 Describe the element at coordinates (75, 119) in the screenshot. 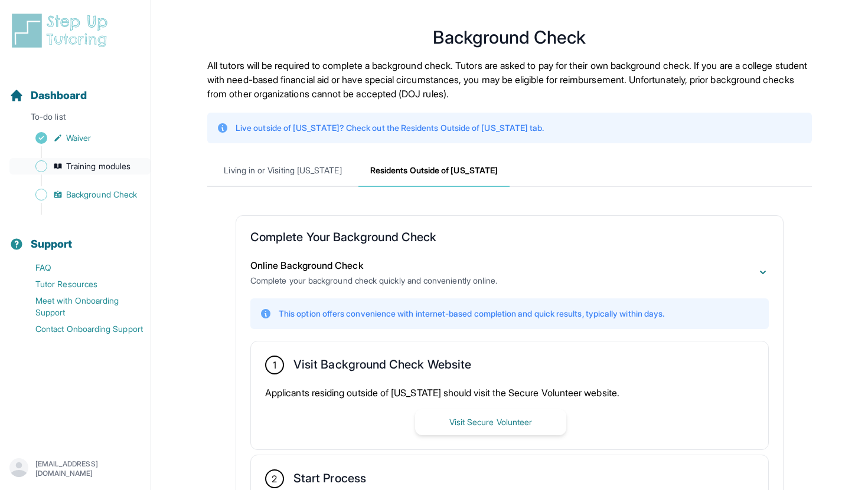

I see `p: To-do list` at that location.